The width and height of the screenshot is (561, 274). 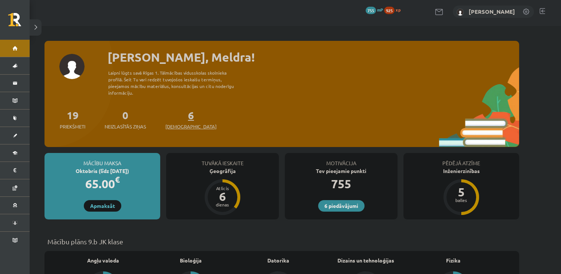 What do you see at coordinates (178, 83) in the screenshot?
I see `div: Laipni lūgts savā Rīgas 1. Tālmācības vidusskolas skolnieka profilā. Šeit Tu vari redzēt tuvojošo...` at bounding box center [178, 83].